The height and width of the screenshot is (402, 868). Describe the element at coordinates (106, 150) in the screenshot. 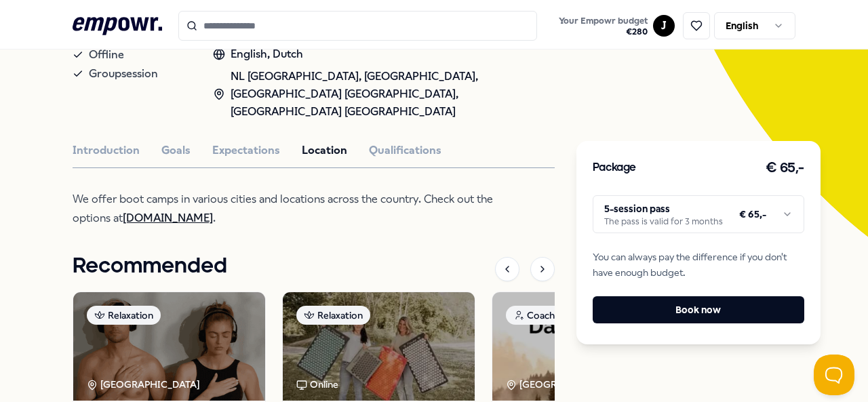

I see `button: Introduction` at that location.